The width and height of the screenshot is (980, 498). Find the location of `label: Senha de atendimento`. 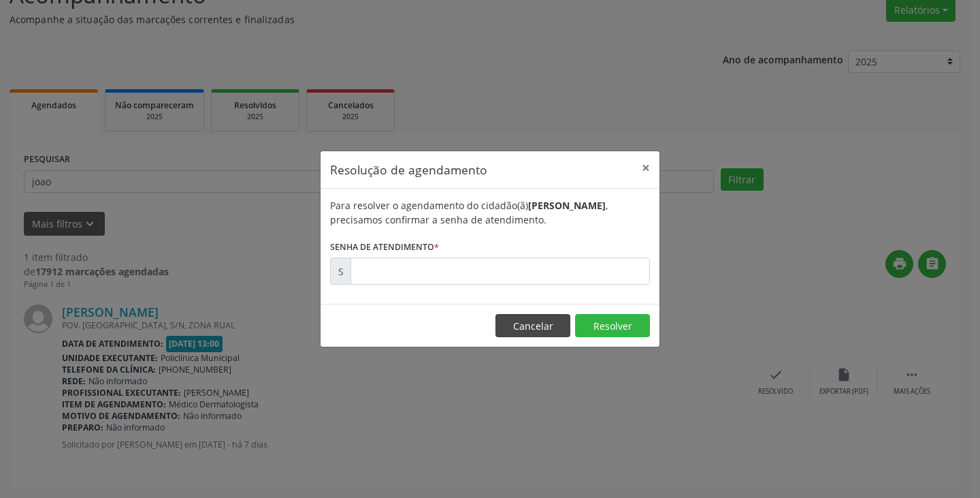

label: Senha de atendimento is located at coordinates (384, 247).